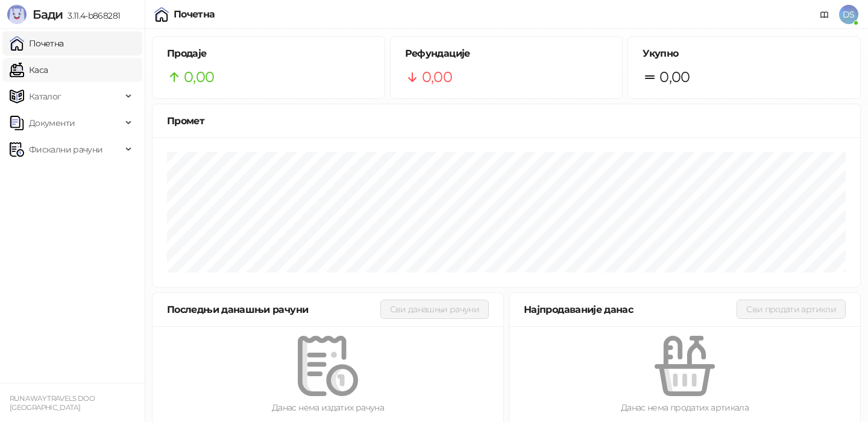  What do you see at coordinates (684, 407) in the screenshot?
I see `div: Данас нема продатих артикала` at bounding box center [684, 407].